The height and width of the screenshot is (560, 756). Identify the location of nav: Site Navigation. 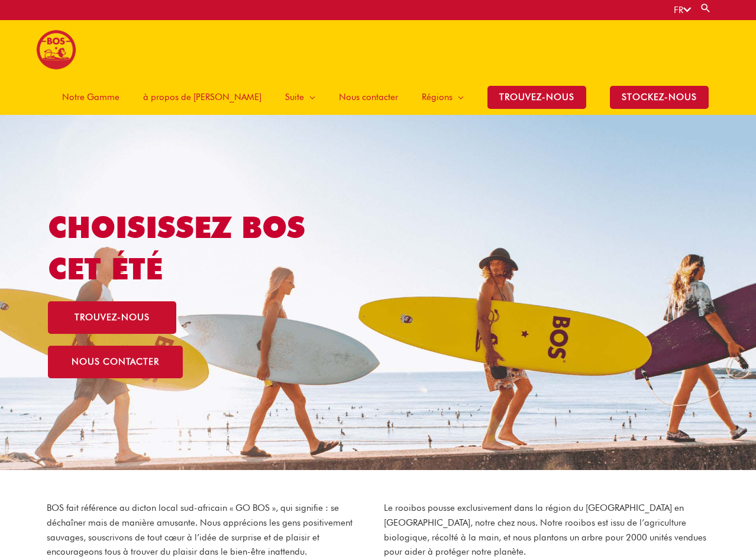
(381, 97).